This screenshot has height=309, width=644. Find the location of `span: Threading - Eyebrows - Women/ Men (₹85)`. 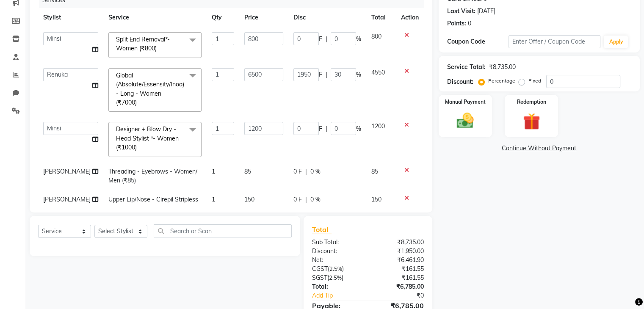

span: Threading - Eyebrows - Women/ Men (₹85) is located at coordinates (153, 175).